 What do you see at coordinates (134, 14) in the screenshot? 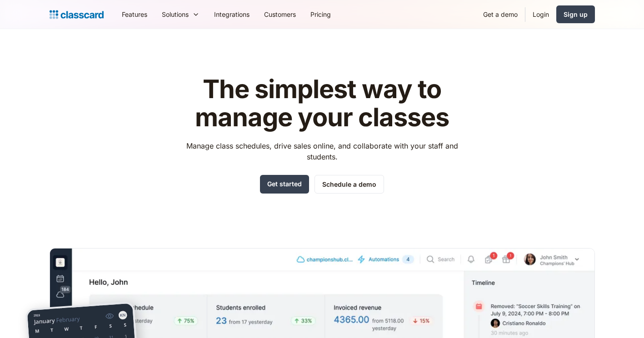
I see `a: Features` at bounding box center [134, 14].